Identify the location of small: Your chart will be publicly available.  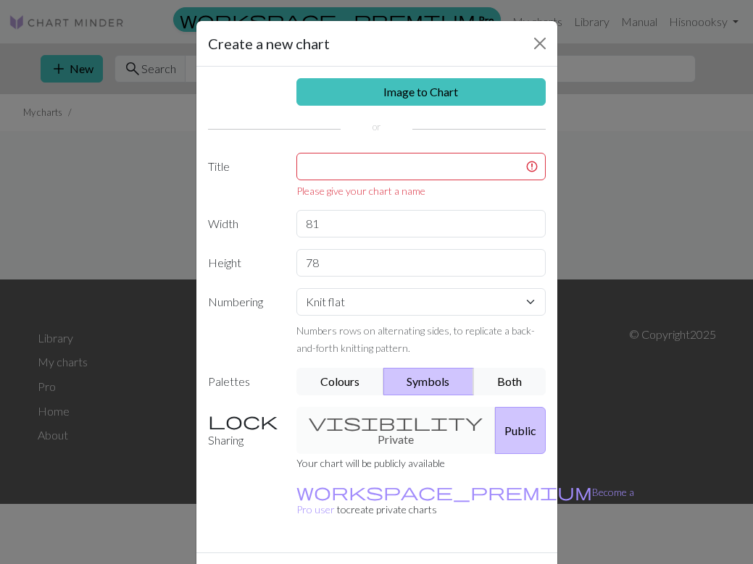
(370, 463).